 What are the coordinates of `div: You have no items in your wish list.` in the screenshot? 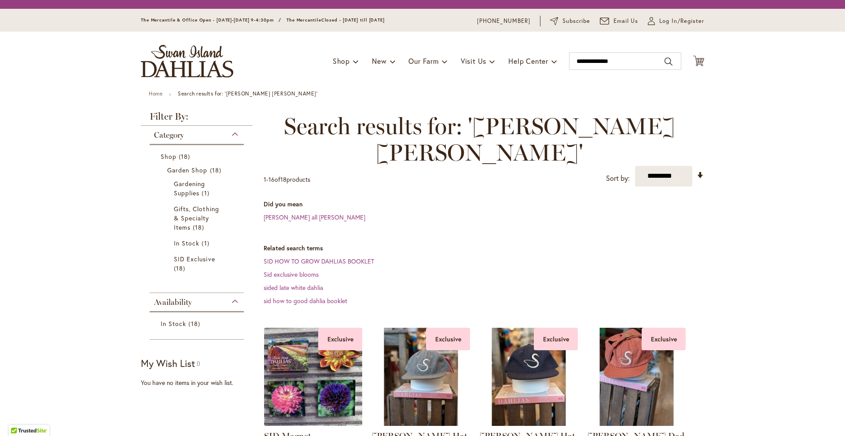 It's located at (199, 383).